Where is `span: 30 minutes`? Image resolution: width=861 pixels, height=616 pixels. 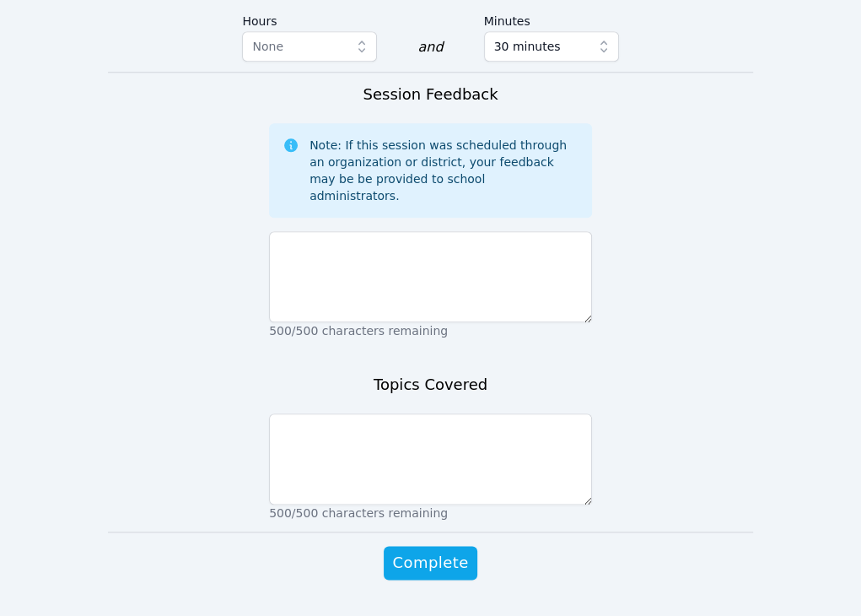 span: 30 minutes is located at coordinates (527, 46).